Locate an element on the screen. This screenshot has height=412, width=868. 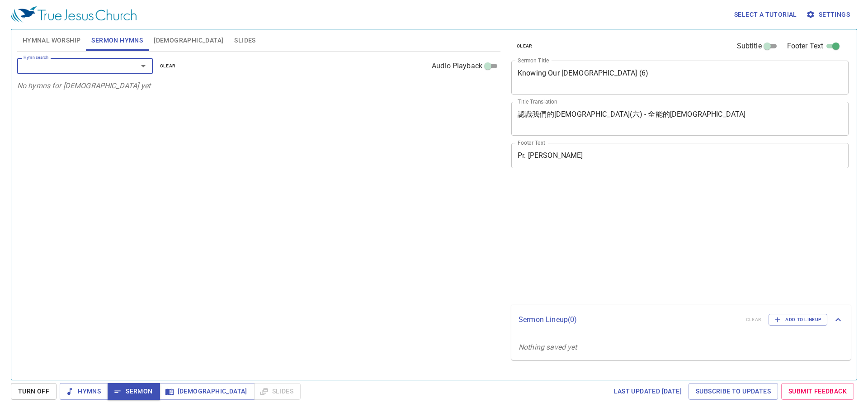
span: Add to Lineup is located at coordinates (798, 319).